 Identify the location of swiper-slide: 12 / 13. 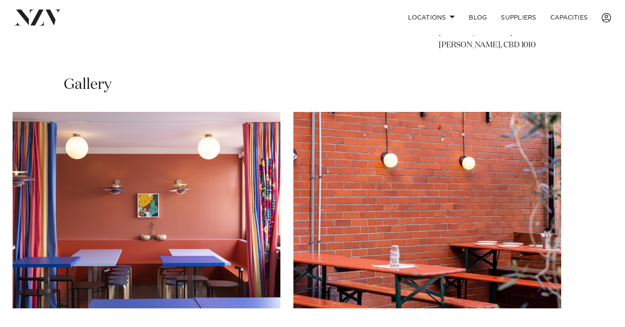
(146, 210).